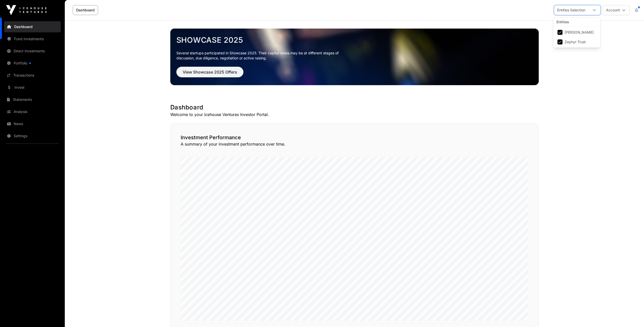 This screenshot has height=327, width=644. I want to click on button: View Showcase 2025 Offers, so click(210, 72).